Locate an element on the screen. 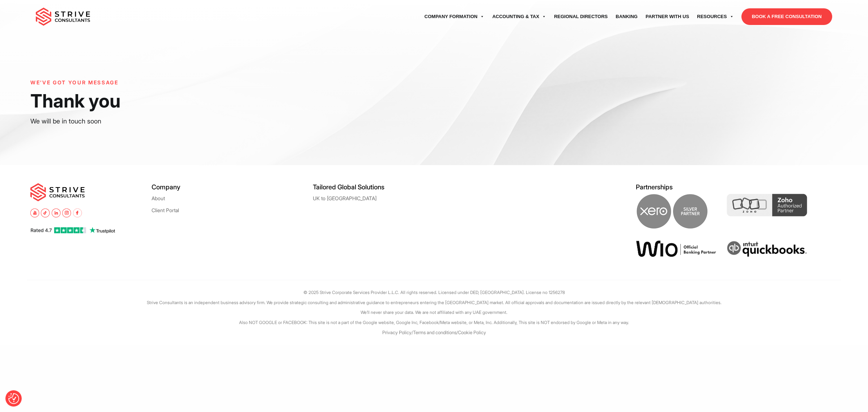 The height and width of the screenshot is (412, 868). p: © 2025 Strive Corporate Services Provider L.L.C. All rights reserved. Licensed under DED, [GEOGRA... is located at coordinates (434, 292).